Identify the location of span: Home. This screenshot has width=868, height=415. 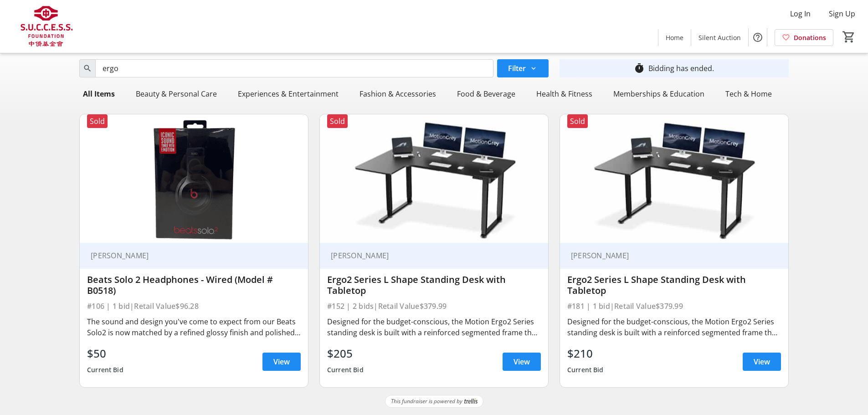
(675, 37).